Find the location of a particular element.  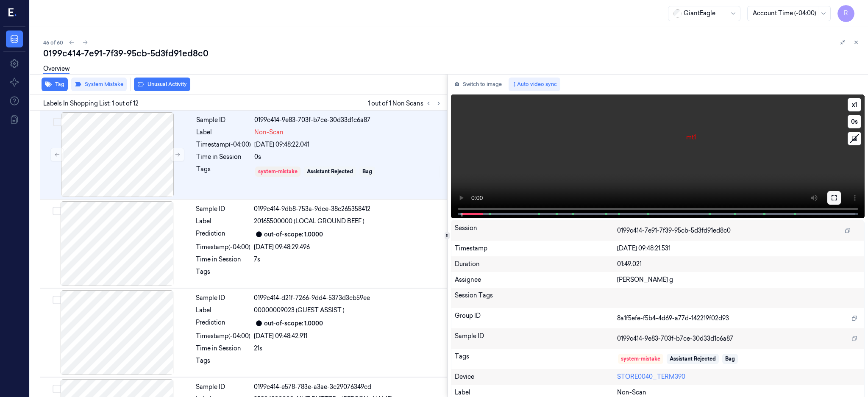

a: Overview is located at coordinates (57, 69).